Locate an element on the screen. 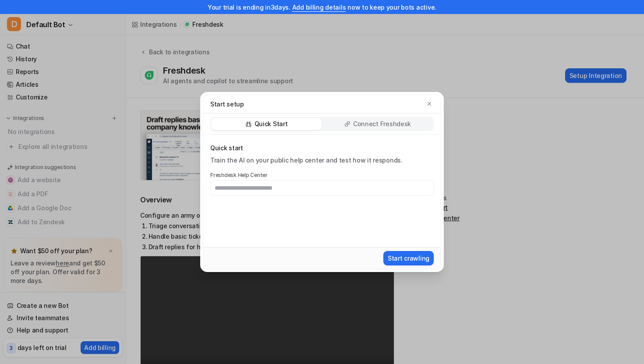 The image size is (644, 364). button: Start crawling is located at coordinates (408, 258).